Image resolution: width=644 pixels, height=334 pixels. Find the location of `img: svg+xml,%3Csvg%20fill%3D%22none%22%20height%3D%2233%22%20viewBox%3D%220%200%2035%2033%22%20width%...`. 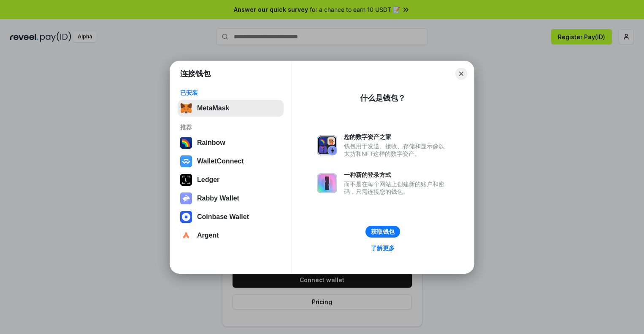

img: svg+xml,%3Csvg%20fill%3D%22none%22%20height%3D%2233%22%20viewBox%3D%220%200%2035%2033%22%20width%... is located at coordinates (186, 109).